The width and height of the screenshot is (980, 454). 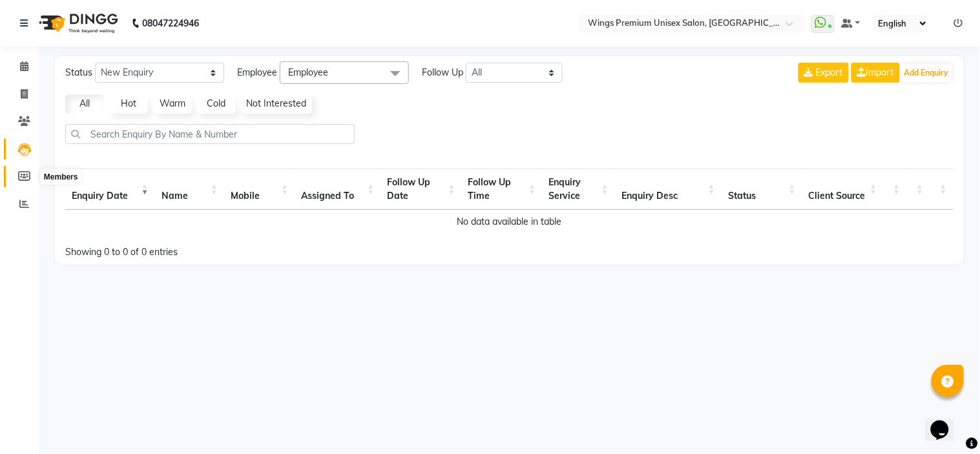 I want to click on th: Mobile : activate to sort column ascending, so click(x=259, y=189).